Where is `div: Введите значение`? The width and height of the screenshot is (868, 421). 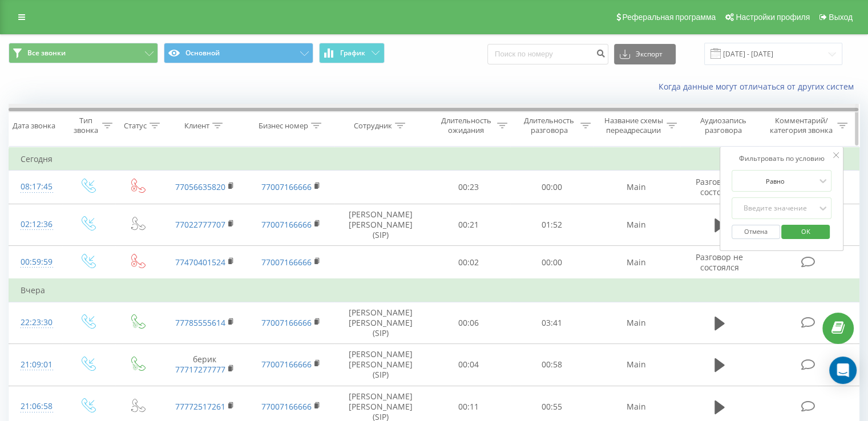 div: Введите значение is located at coordinates (776, 208).